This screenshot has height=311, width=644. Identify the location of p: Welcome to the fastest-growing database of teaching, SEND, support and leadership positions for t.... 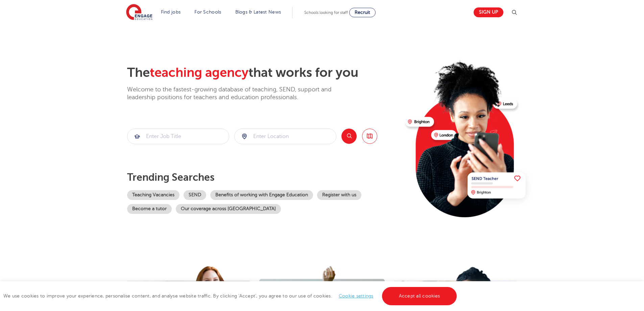
(239, 93).